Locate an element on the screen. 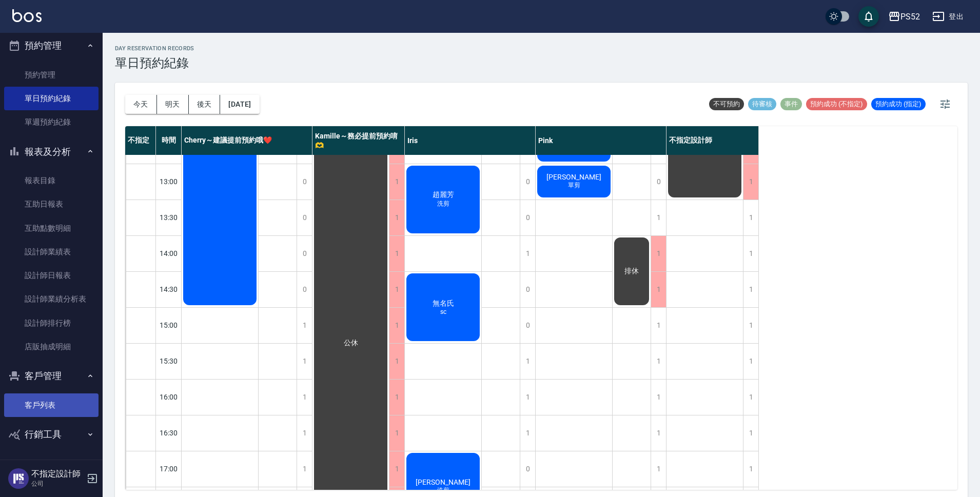  div: 16:30 is located at coordinates (169, 433).